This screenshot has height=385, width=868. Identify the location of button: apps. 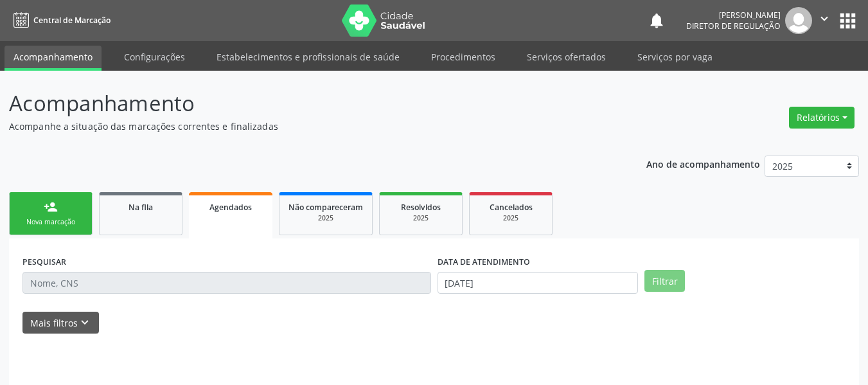
(847, 20).